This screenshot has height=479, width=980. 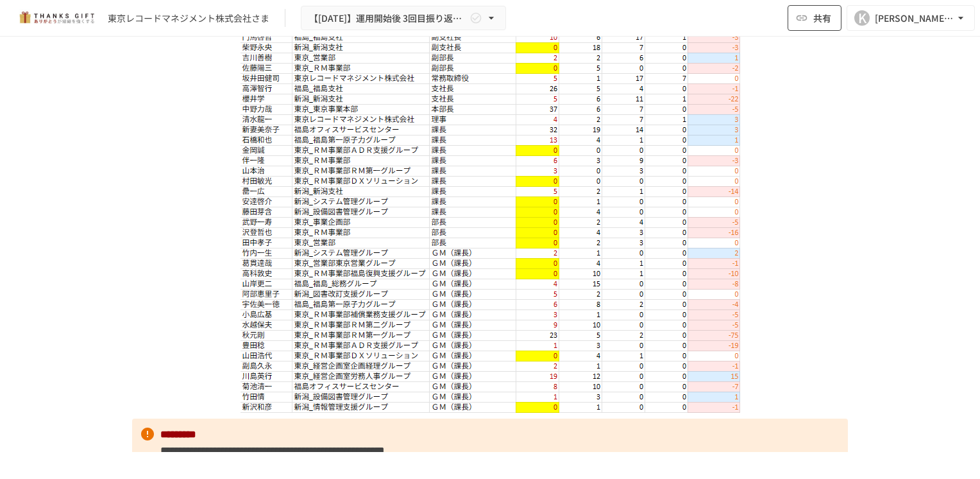 What do you see at coordinates (490, 207) in the screenshot?
I see `img: LE43LPFXSG0eVBF5GoL8pgyvwOurlC2eTBMtEBUqrp5` at bounding box center [490, 207].